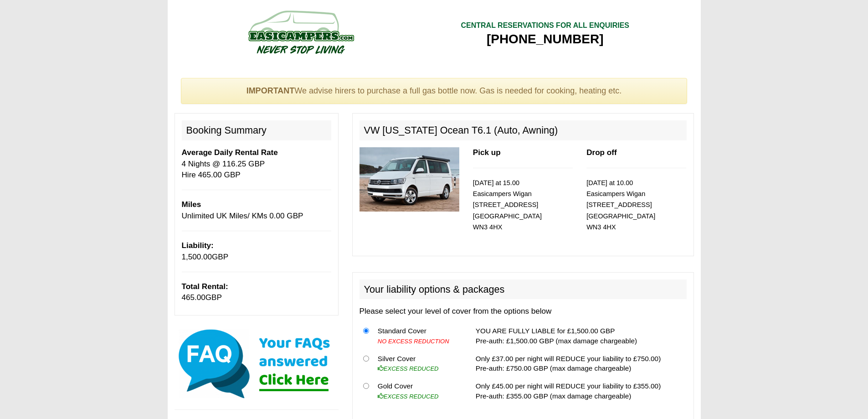  I want to click on i: NO EXCESS REDUCTION, so click(413, 341).